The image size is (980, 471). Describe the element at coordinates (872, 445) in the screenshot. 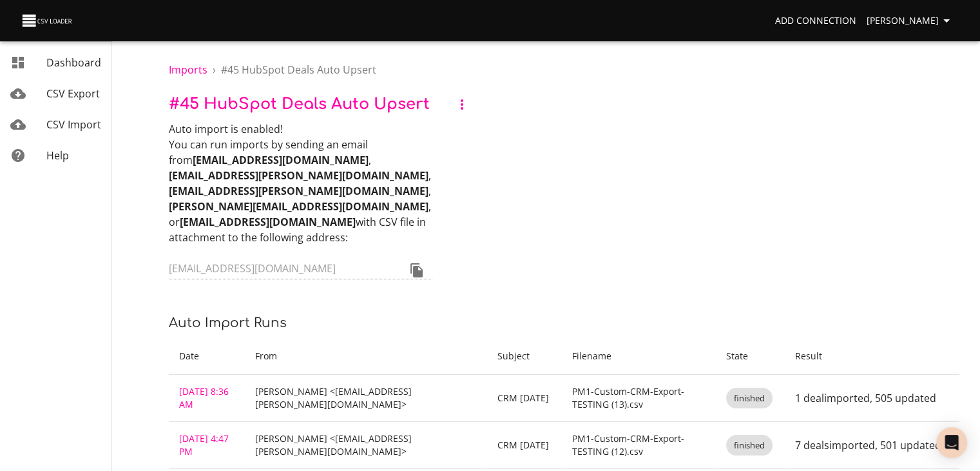

I see `p: 7 deals imported , 501 updated` at that location.